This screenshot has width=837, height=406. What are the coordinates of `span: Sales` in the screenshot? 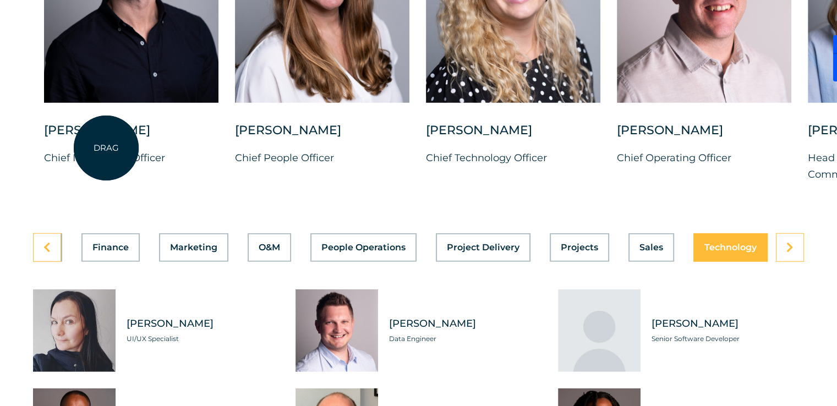 It's located at (651, 248).